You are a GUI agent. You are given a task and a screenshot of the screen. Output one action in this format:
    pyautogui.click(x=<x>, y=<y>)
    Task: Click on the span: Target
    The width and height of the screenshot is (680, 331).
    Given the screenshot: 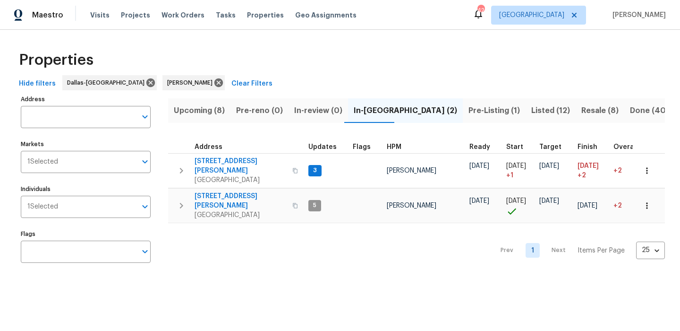 What is the action you would take?
    pyautogui.click(x=550, y=147)
    